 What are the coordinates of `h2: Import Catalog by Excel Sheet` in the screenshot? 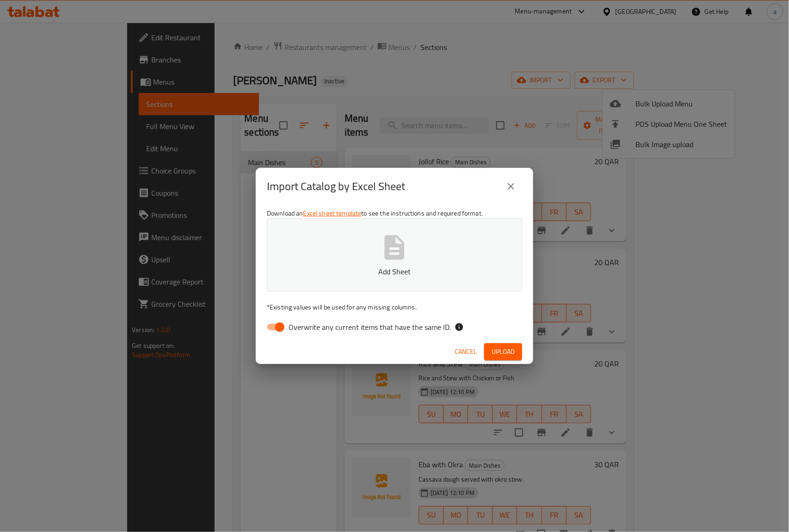 It's located at (336, 186).